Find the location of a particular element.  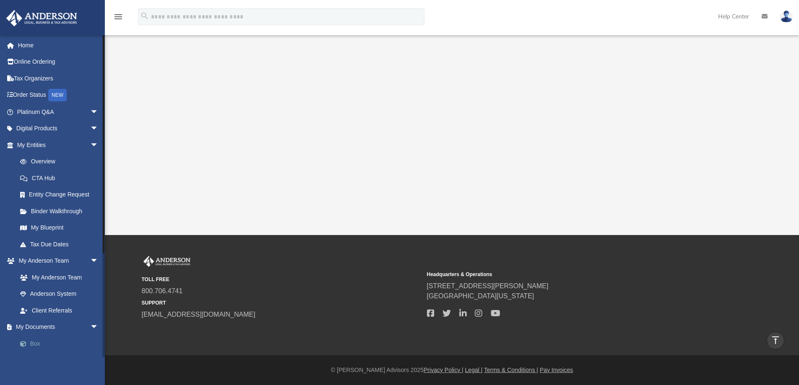

img: User Pic is located at coordinates (786, 16).